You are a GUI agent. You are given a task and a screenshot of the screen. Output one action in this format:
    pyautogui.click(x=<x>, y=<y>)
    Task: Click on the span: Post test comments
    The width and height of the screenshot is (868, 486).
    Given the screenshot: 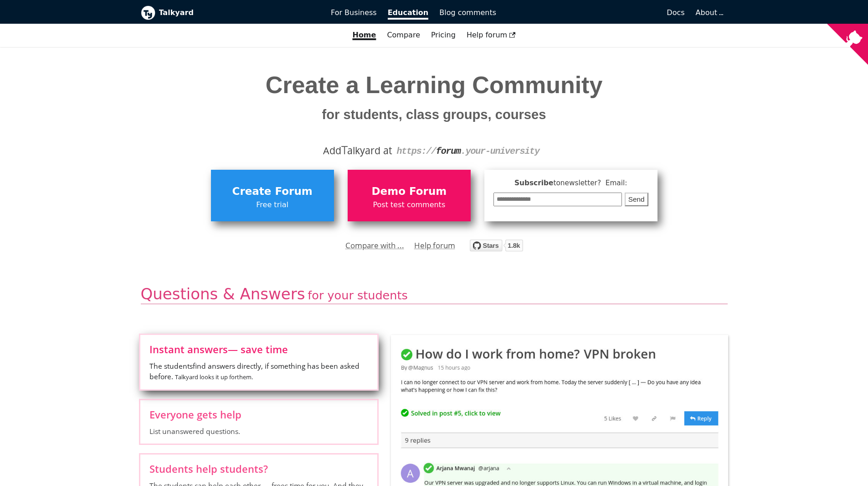 What is the action you would take?
    pyautogui.click(x=409, y=205)
    